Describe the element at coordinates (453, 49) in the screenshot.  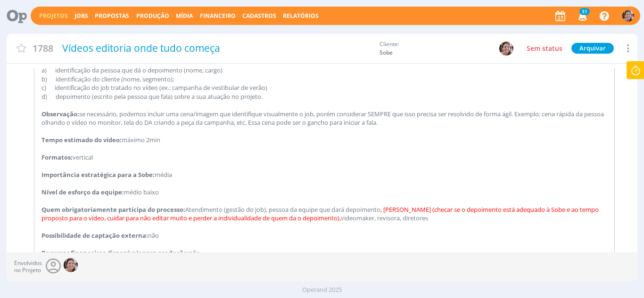
I see `div: Cliente:` at that location.